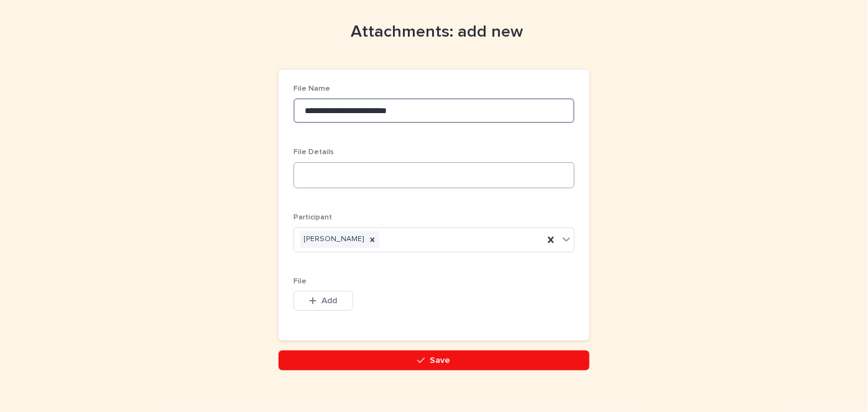  Describe the element at coordinates (434, 32) in the screenshot. I see `h1: Attachments: add new` at that location.